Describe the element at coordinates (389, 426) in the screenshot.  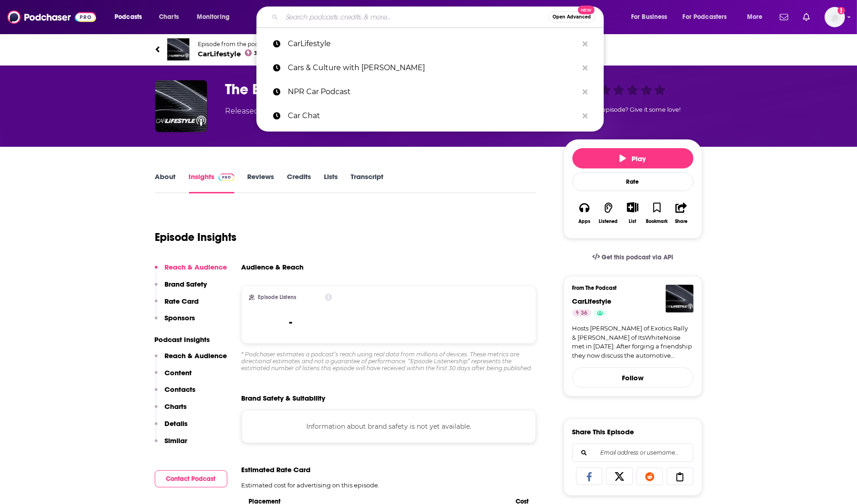
I see `div: Information about brand safety is not yet available.` at that location.